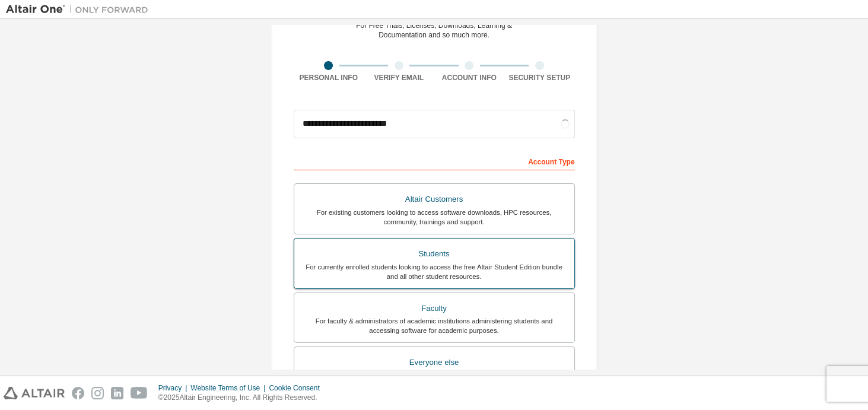  Describe the element at coordinates (328, 78) in the screenshot. I see `div: Personal Info` at that location.